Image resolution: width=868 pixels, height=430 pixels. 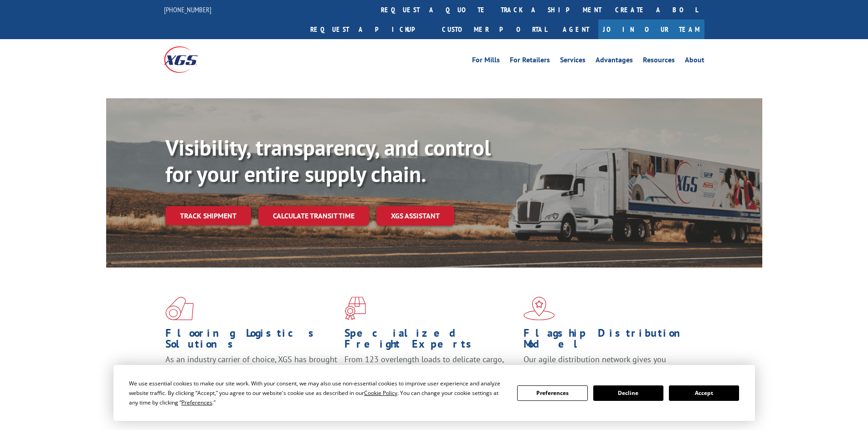 I want to click on span: Cookie Policy, so click(x=380, y=393).